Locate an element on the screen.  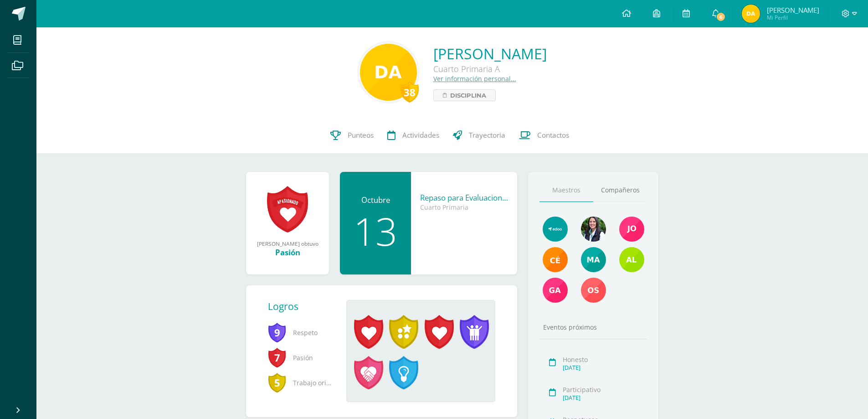
span: Disciplina is located at coordinates (468, 95).